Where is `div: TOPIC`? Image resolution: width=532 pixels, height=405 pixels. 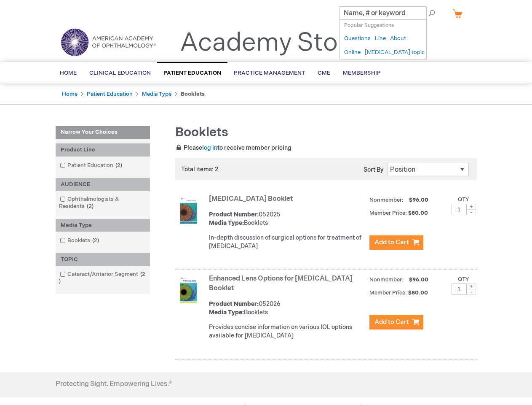
div: TOPIC is located at coordinates (102, 259).